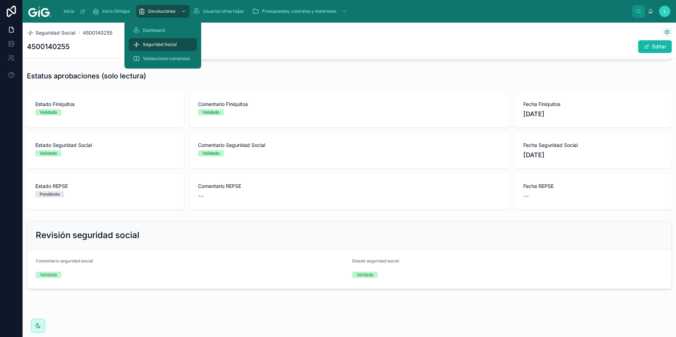 This screenshot has width=676, height=337. I want to click on div: Pendiente, so click(49, 194).